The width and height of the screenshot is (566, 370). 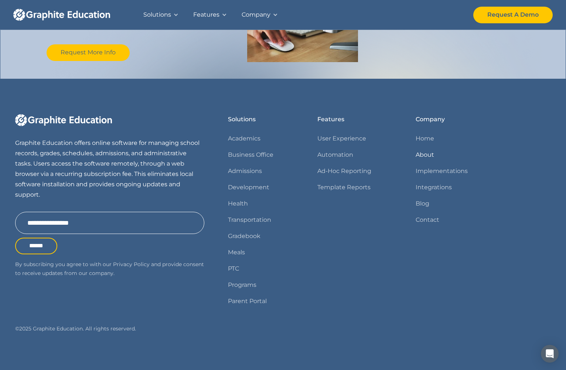 I want to click on a: Request More Info, so click(x=88, y=52).